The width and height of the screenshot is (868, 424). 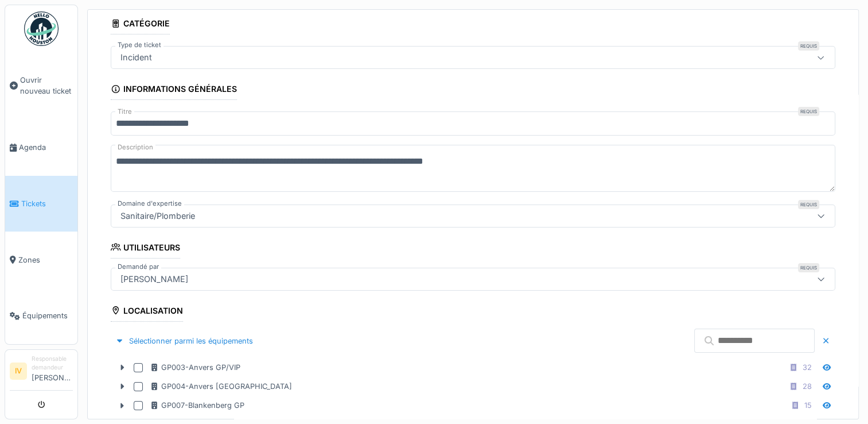 I want to click on div: Catégorie, so click(x=140, y=24).